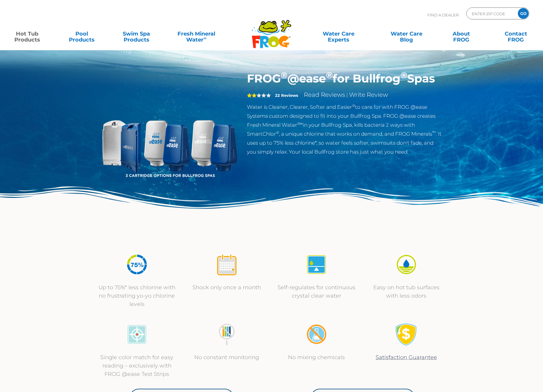  Describe the element at coordinates (316, 335) in the screenshot. I see `img: no-mixing1` at that location.